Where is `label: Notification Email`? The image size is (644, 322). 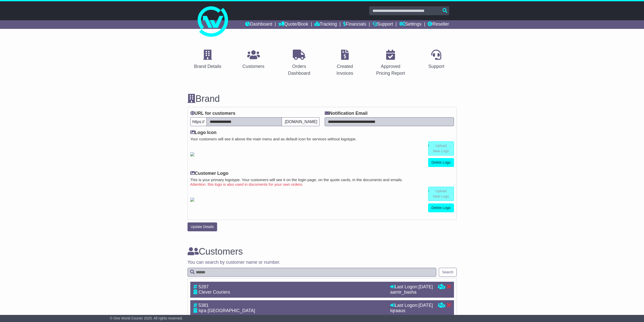
label: Notification Email is located at coordinates (346, 114).